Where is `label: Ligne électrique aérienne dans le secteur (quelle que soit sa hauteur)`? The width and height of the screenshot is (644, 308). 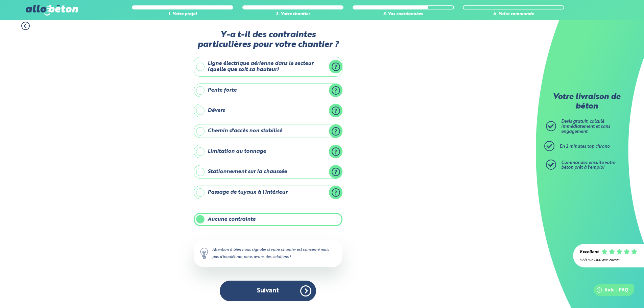
label: Ligne électrique aérienne dans le secteur (quelle que soit sa hauteur) is located at coordinates (268, 66).